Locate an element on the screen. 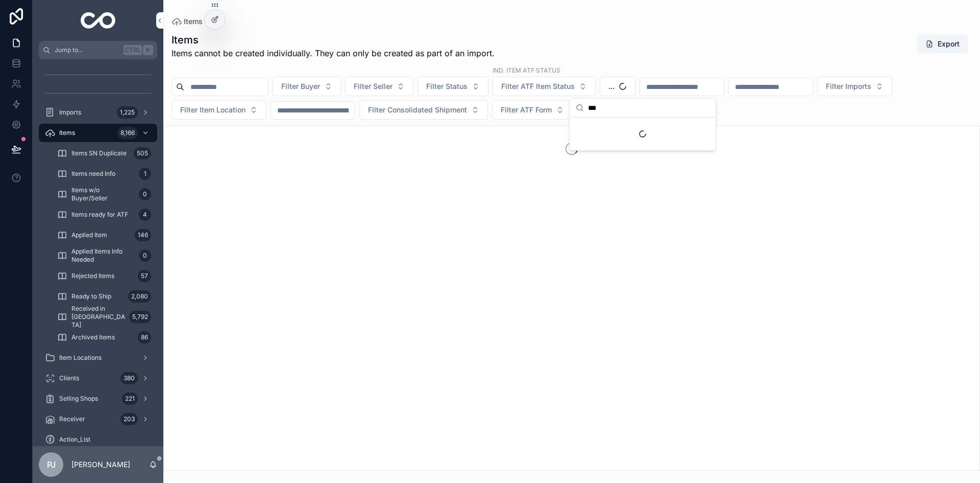  span: PJ is located at coordinates (51, 465).